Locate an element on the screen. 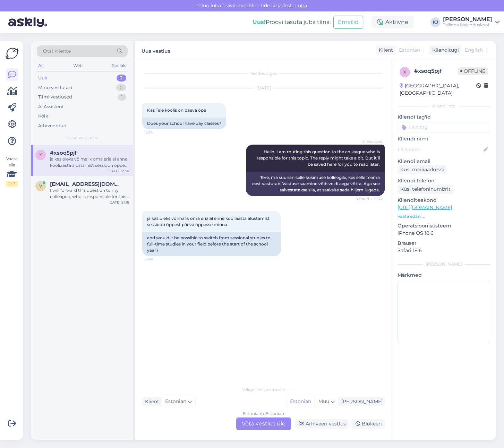 The image size is (504, 448). p: iPhone OS 18.6 is located at coordinates (444, 233).